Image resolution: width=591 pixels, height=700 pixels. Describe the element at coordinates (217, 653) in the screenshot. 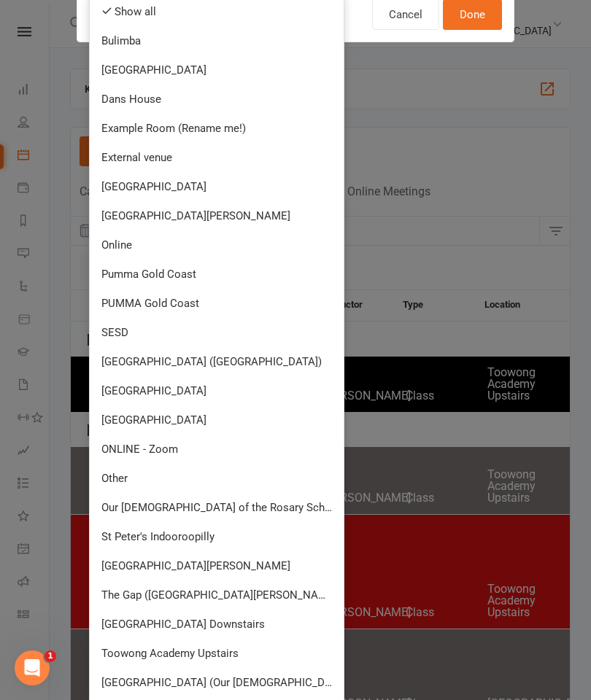

I see `a: Toowong Academy Upstairs` at that location.